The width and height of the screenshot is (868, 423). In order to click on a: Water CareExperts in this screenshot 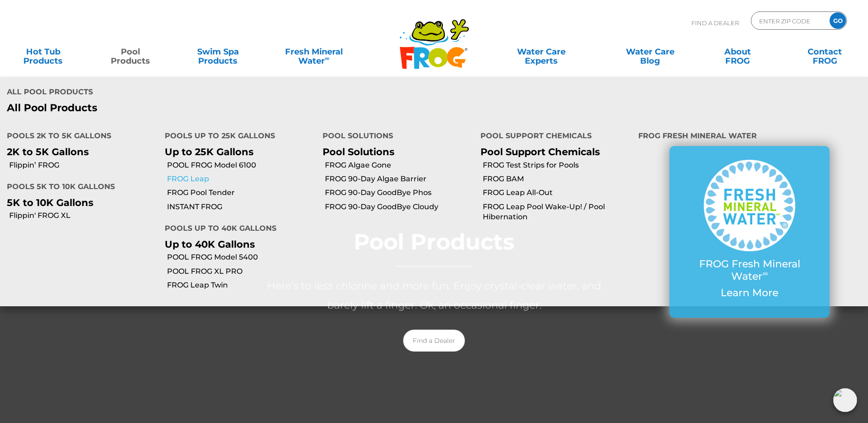, I will do `click(541, 52)`.